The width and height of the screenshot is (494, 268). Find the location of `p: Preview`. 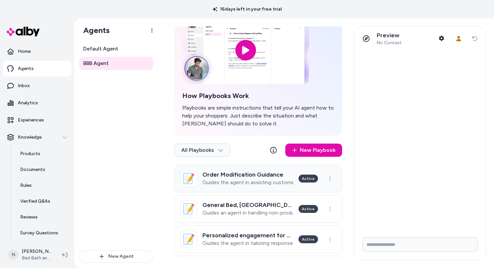

p: Preview is located at coordinates (389, 35).